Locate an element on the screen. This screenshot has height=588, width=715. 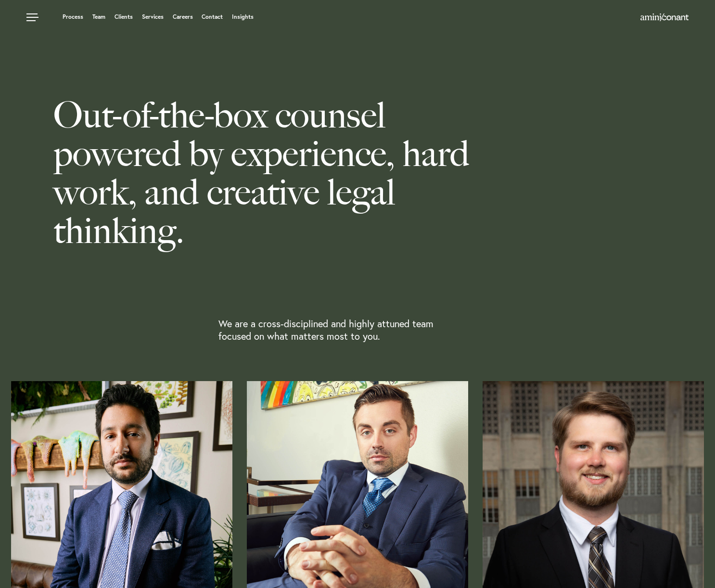
a: Home is located at coordinates (665, 18).